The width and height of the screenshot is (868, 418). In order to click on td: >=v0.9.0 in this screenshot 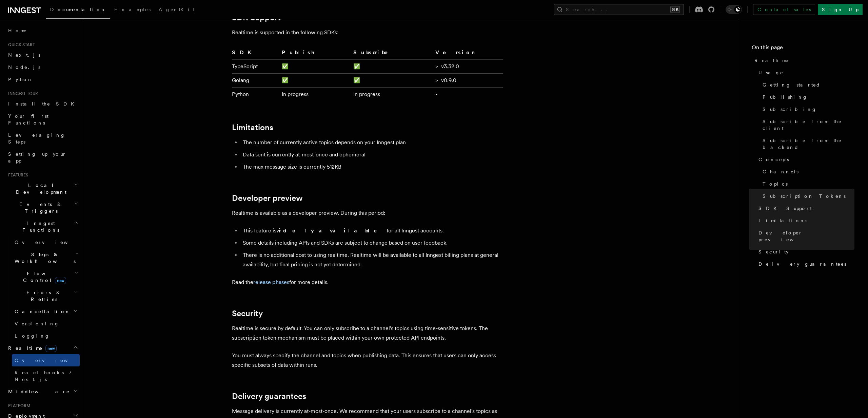, I will do `click(468, 80)`.